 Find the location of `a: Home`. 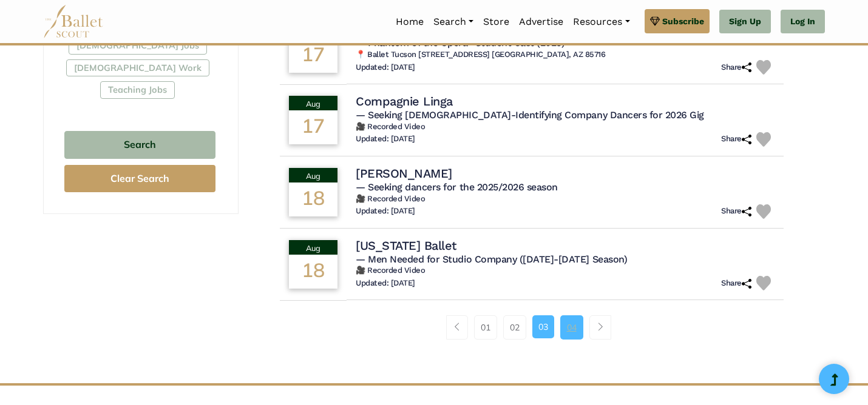

a: Home is located at coordinates (410, 22).